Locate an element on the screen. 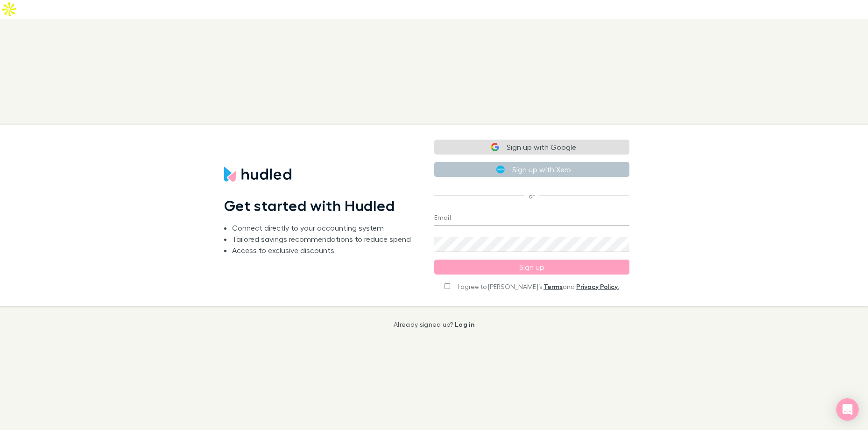 The height and width of the screenshot is (430, 868). li: Tailored savings recommendations to reduce spend is located at coordinates (321, 239).